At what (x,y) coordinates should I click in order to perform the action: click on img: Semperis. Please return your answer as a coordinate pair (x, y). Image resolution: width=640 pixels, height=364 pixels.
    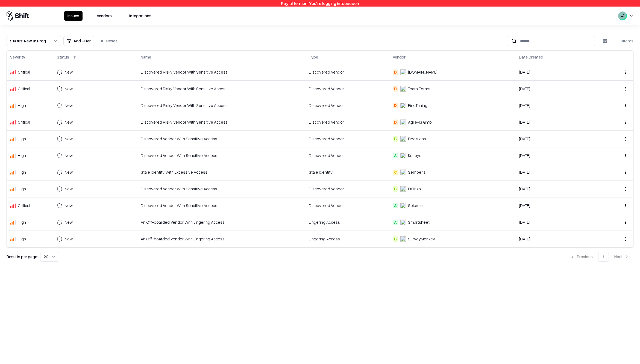
    Looking at the image, I should click on (403, 172).